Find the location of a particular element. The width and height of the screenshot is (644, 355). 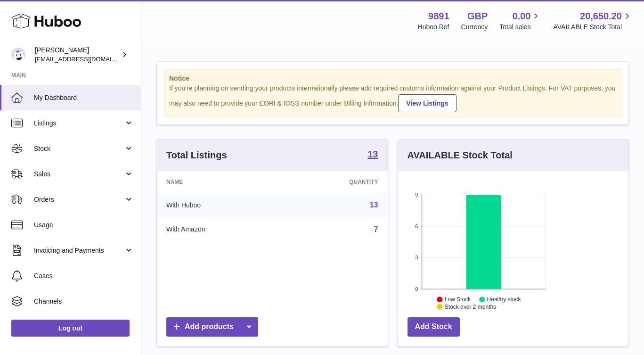

td: With Amazon is located at coordinates (220, 229).